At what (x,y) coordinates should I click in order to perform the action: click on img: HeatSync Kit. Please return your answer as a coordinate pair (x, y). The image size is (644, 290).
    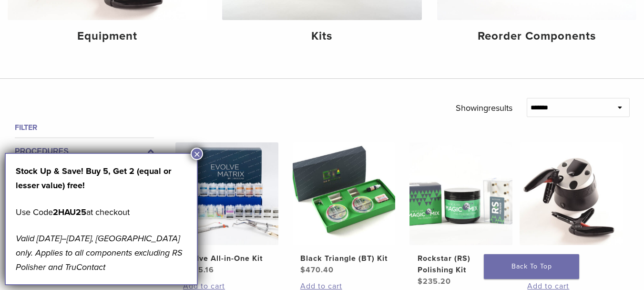
    Looking at the image, I should click on (571, 194).